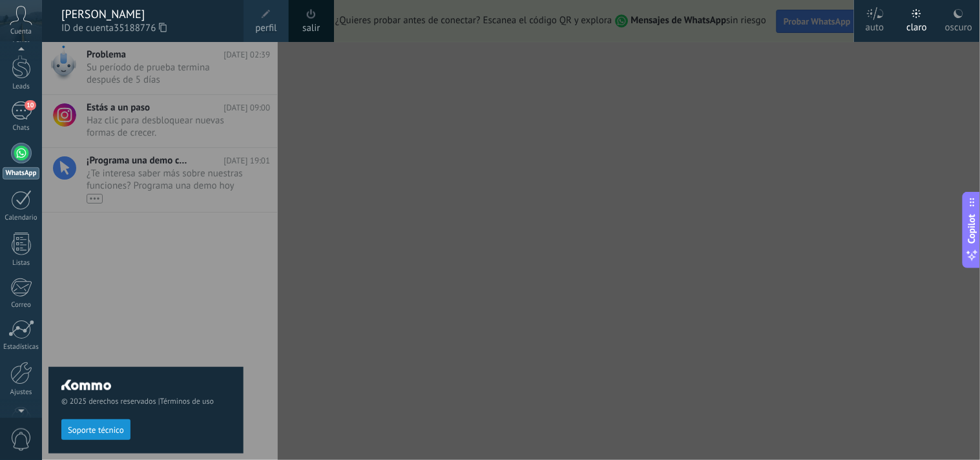 The height and width of the screenshot is (460, 980). I want to click on div: Chats, so click(22, 128).